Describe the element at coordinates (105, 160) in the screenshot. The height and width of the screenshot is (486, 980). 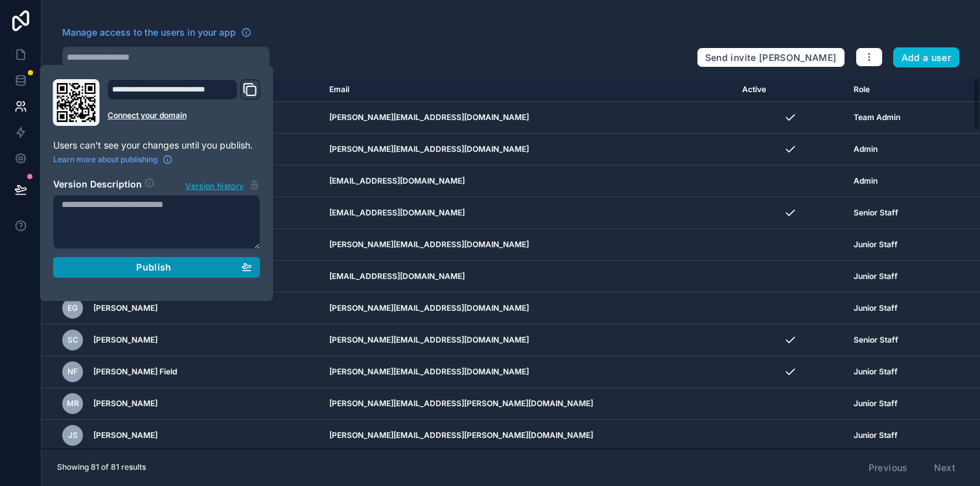
I see `span: Learn more about publishing` at that location.